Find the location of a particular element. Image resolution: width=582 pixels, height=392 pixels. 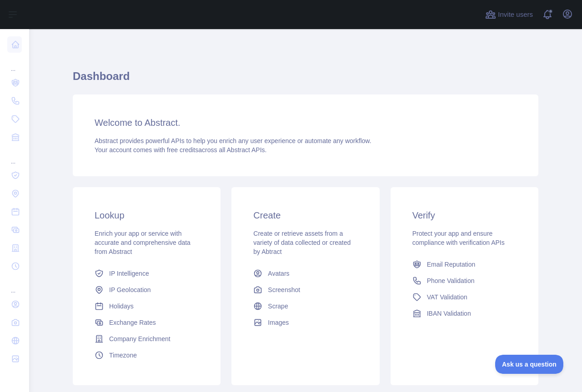

a: Company Enrichment is located at coordinates (146, 339).